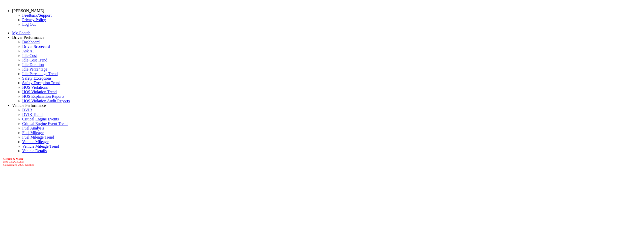  I want to click on a: My Geotab, so click(21, 33).